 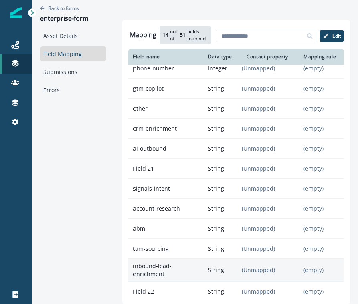 I want to click on p: fields mapped, so click(x=198, y=35).